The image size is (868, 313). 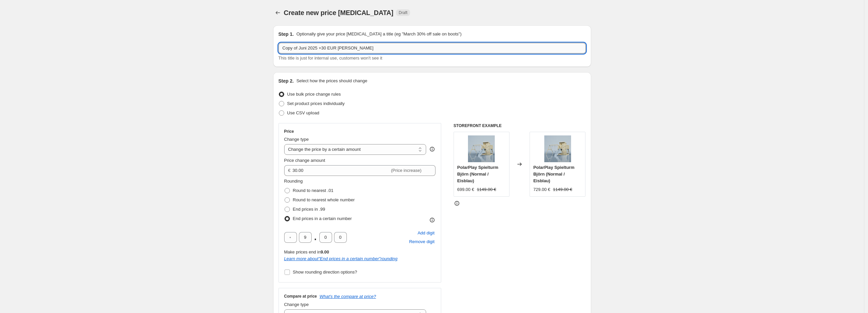 I want to click on h2: Step 2., so click(x=286, y=81).